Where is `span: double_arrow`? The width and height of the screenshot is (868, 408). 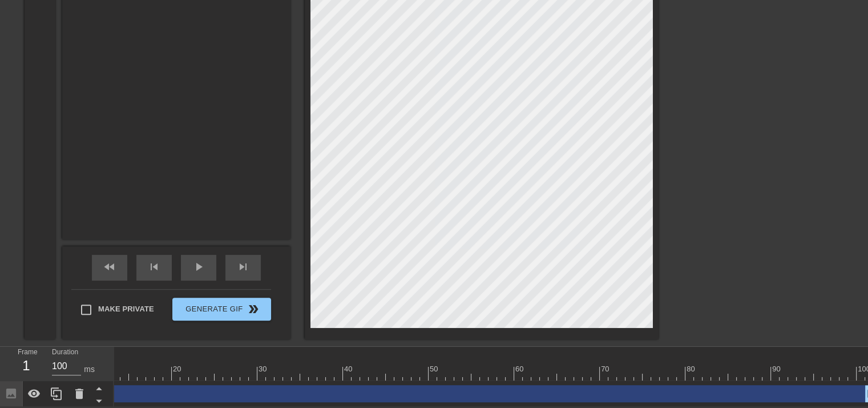
span: double_arrow is located at coordinates (254, 309).